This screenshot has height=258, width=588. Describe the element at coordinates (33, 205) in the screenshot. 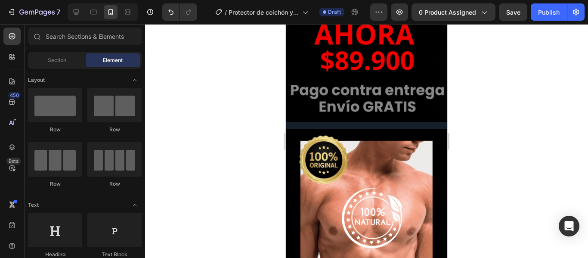

I see `span: Text` at that location.